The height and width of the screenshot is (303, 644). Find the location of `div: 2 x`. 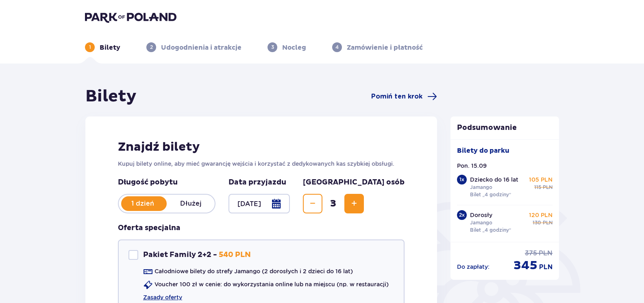

div: 2 x is located at coordinates (462, 215).